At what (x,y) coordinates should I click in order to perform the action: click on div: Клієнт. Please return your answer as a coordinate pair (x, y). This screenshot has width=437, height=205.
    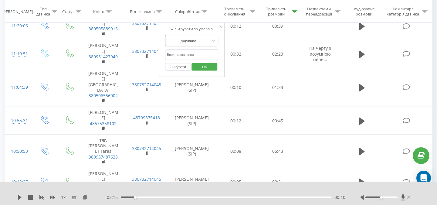
    Looking at the image, I should click on (99, 11).